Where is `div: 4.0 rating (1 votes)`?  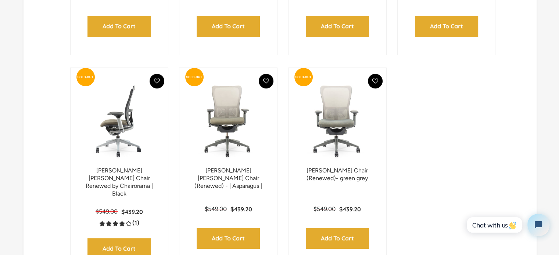
div: 4.0 rating (1 votes) is located at coordinates (119, 223).